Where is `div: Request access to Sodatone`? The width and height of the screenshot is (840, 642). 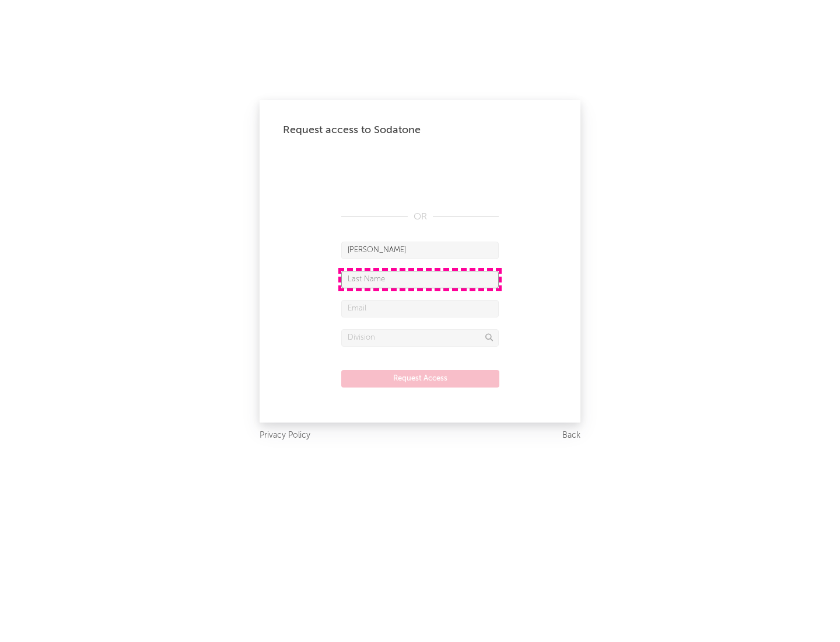
div: Request access to Sodatone is located at coordinates (420, 130).